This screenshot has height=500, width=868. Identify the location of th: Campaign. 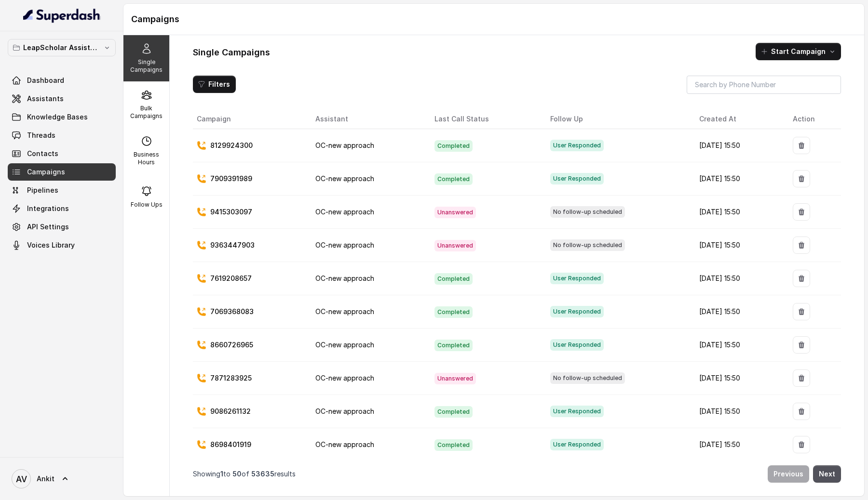
(251, 119).